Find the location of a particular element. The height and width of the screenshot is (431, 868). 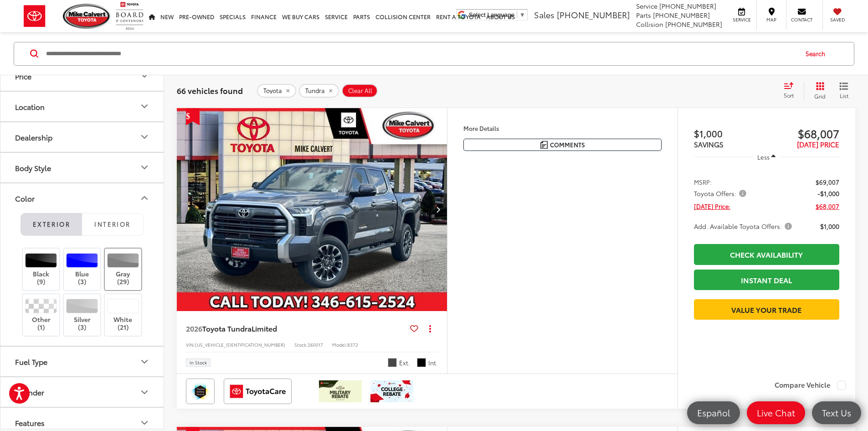

span: 66 vehicles found is located at coordinates (209, 90).